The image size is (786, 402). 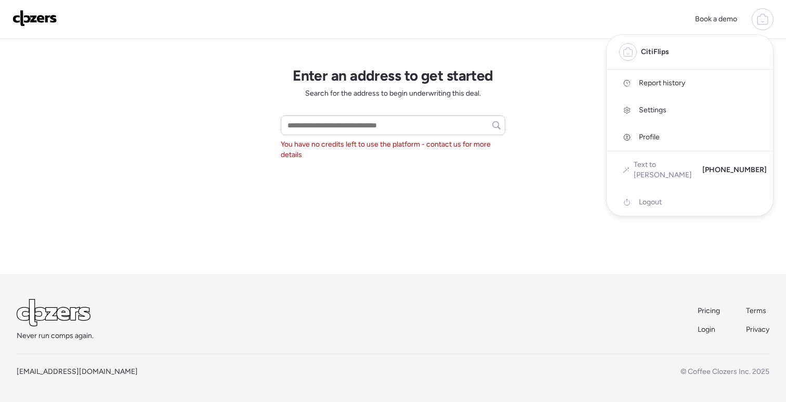 What do you see at coordinates (709, 330) in the screenshot?
I see `a: Login` at bounding box center [709, 330].